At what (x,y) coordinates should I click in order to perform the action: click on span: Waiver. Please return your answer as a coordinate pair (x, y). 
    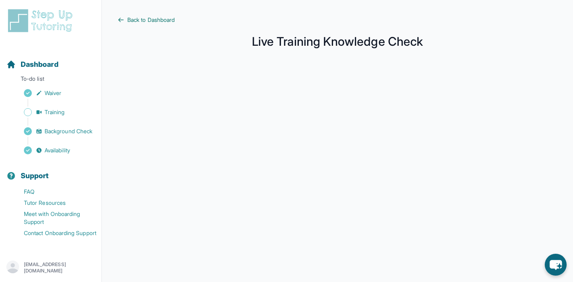
    Looking at the image, I should click on (53, 93).